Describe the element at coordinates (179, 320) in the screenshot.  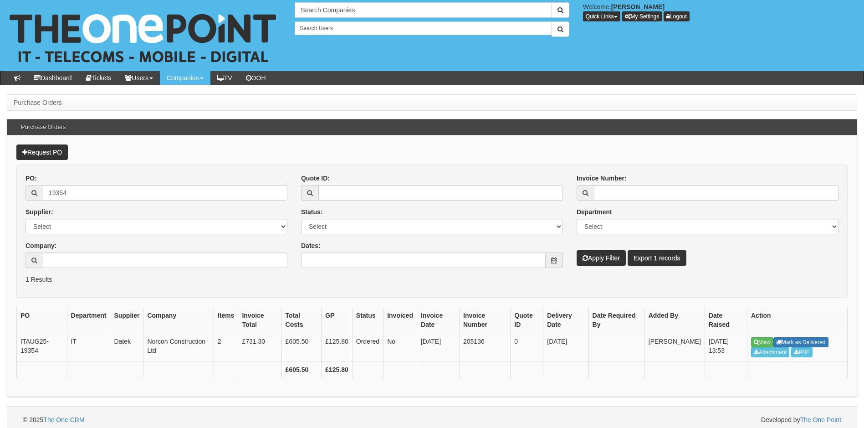
I see `th: Company` at that location.